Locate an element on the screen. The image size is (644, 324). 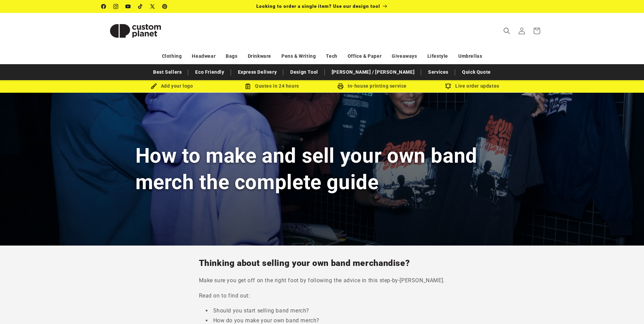
a: Drinkware is located at coordinates (259, 56).